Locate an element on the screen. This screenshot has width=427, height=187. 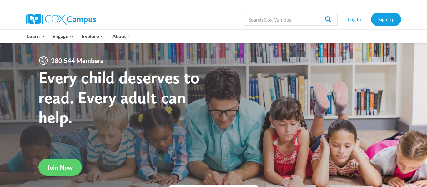
span: About is located at coordinates (121, 36).